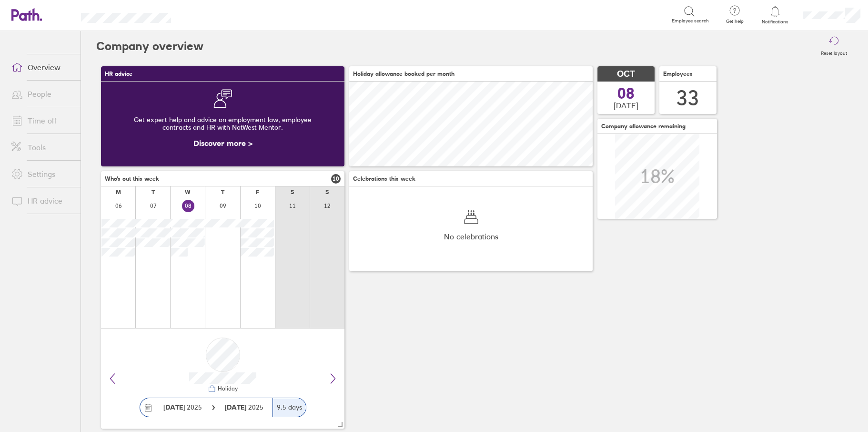 Image resolution: width=868 pixels, height=432 pixels. I want to click on label: Reset layout, so click(833, 52).